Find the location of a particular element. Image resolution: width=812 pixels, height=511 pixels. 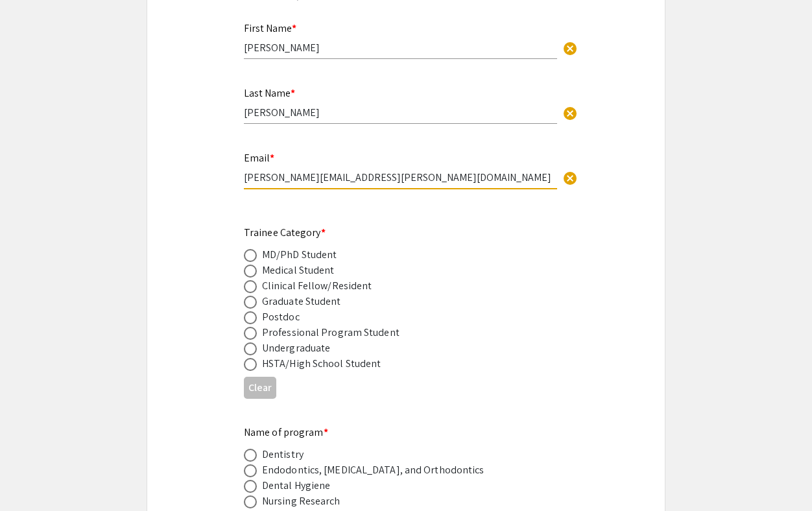

mat-label: Email is located at coordinates (259, 158).